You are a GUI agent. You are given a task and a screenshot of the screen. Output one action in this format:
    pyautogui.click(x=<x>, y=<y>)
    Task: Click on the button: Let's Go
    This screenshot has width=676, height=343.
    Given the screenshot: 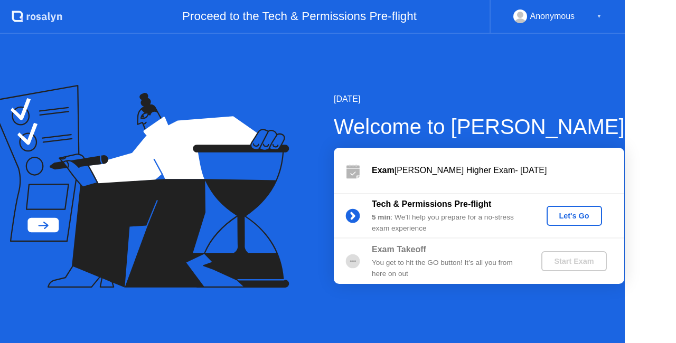 What is the action you would take?
    pyautogui.click(x=574, y=216)
    